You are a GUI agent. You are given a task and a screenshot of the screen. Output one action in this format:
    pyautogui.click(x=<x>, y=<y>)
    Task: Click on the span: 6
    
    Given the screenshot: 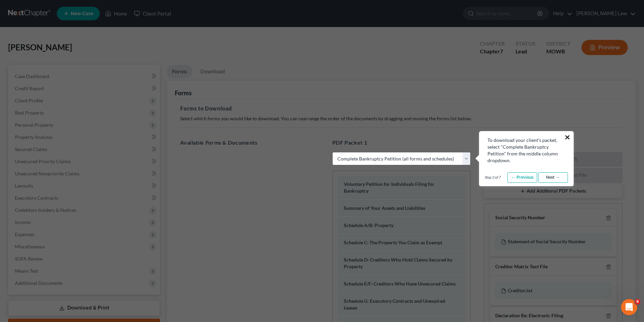 What is the action you would take?
    pyautogui.click(x=638, y=302)
    